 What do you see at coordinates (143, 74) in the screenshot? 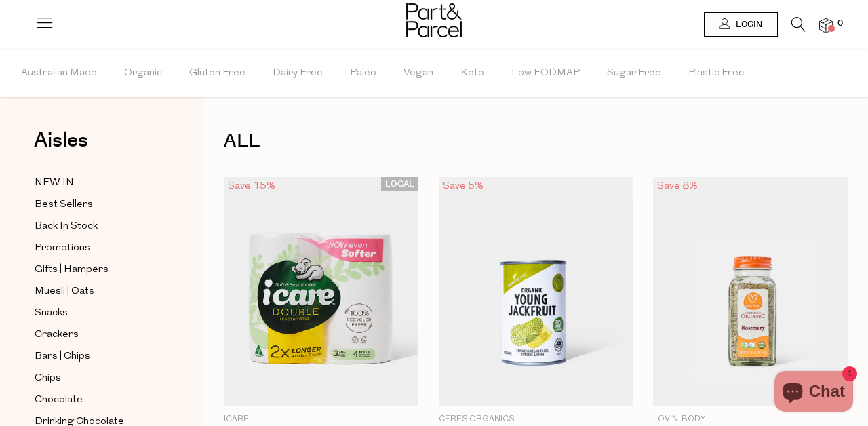
I see `span: Organic` at bounding box center [143, 74].